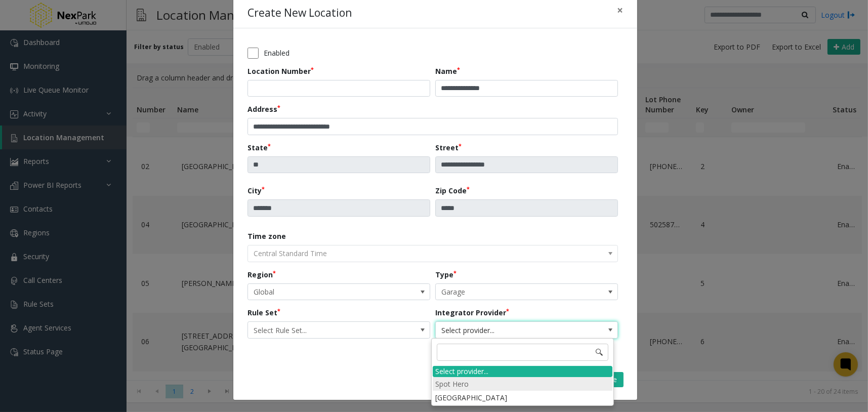 Image resolution: width=868 pixels, height=412 pixels. I want to click on span: Select Rule Set..., so click(320, 330).